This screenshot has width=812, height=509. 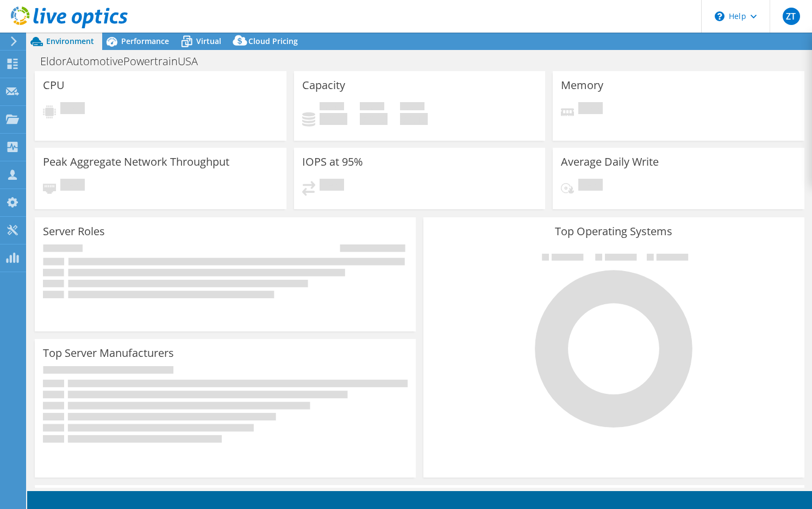 What do you see at coordinates (125, 62) in the screenshot?
I see `h1: EldorAutomotivePowertrainUSA` at bounding box center [125, 62].